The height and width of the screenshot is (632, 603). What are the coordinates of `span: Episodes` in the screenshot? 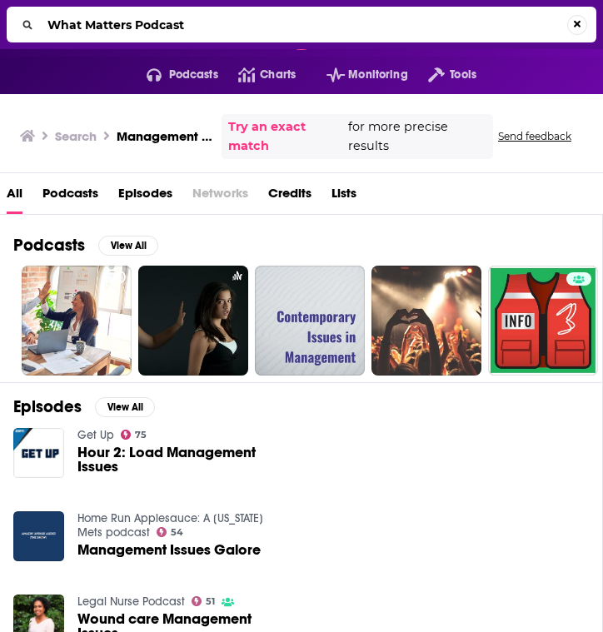 It's located at (145, 197).